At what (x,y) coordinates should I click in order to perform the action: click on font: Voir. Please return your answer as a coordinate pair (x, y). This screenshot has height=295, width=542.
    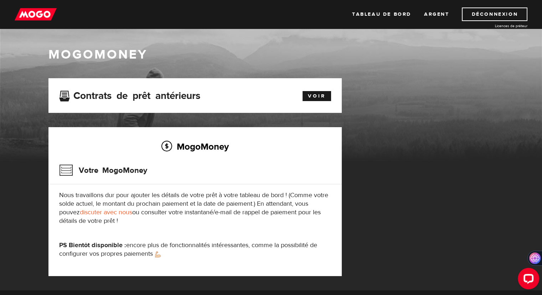
    Looking at the image, I should click on (317, 96).